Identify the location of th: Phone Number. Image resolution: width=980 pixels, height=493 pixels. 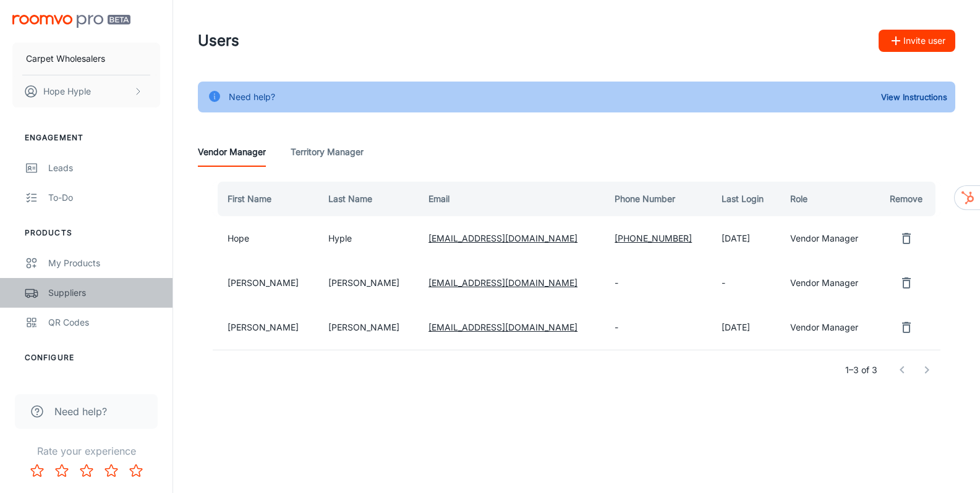
(658, 199).